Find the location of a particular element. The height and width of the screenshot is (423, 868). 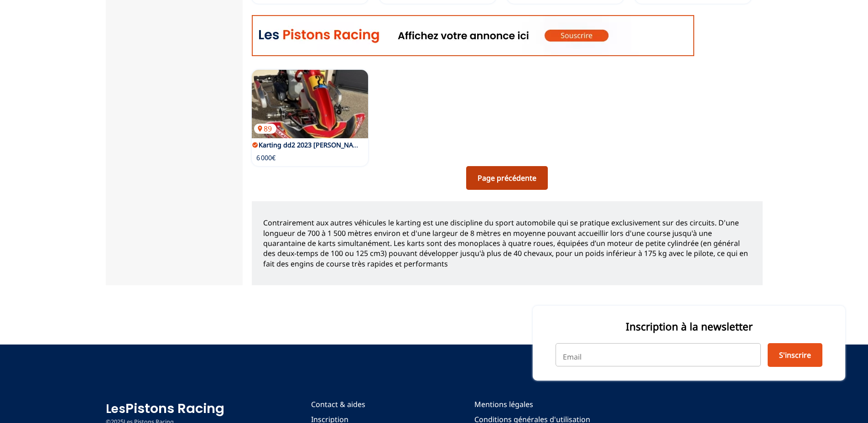

img: Karting dd2 2023 OTK Gillard is located at coordinates (310, 104).